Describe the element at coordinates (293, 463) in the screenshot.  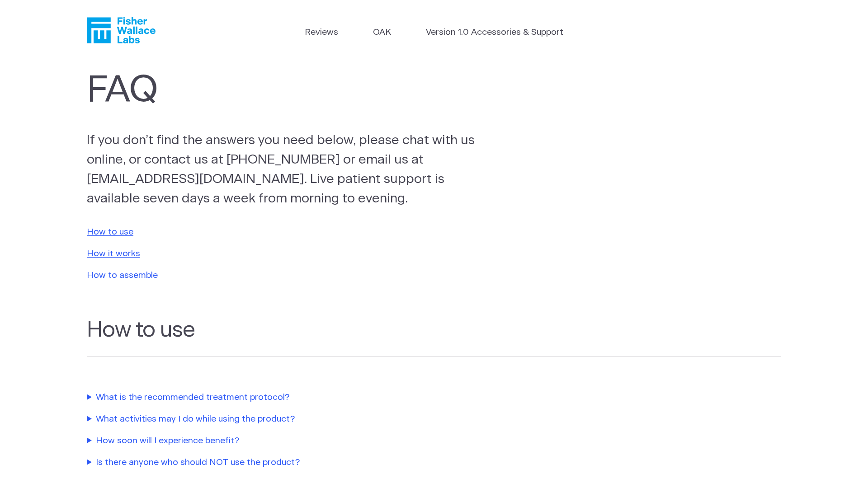
I see `summary: Is there anyone who should NOT use the product?` at that location.